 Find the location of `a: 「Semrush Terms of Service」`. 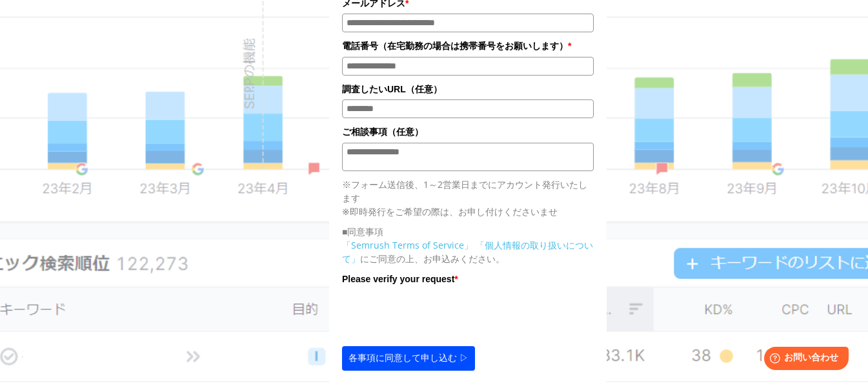

a: 「Semrush Terms of Service」 is located at coordinates (407, 244).